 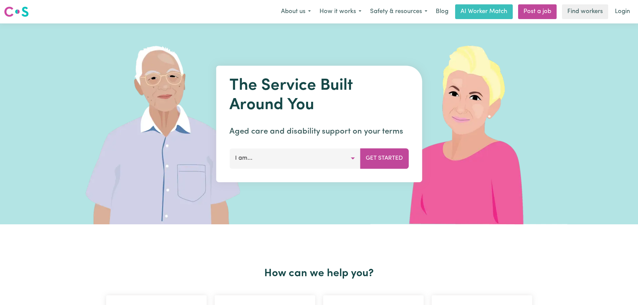 I want to click on a: Login, so click(x=622, y=12).